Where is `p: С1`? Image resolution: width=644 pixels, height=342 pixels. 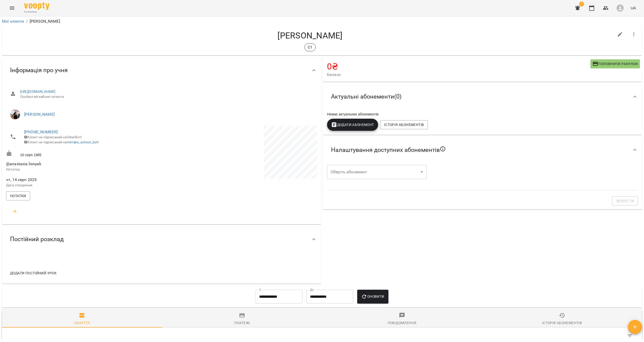 p: С1 is located at coordinates (310, 47).